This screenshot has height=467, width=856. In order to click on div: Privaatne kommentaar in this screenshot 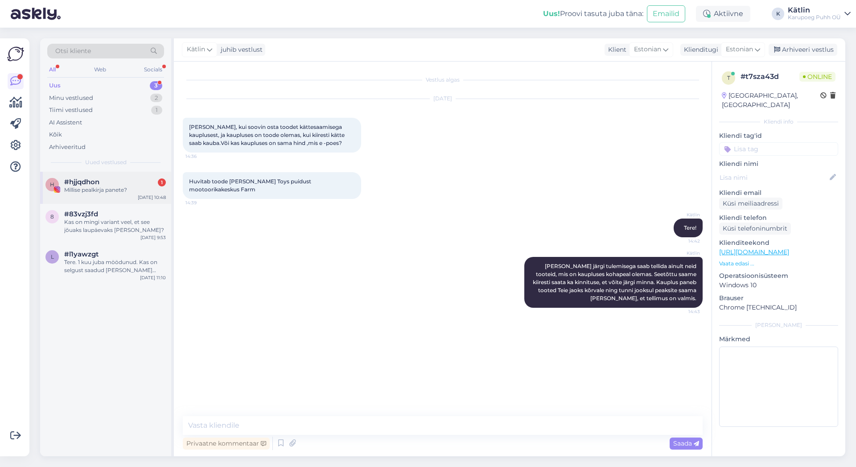, I will do `click(226, 443)`.